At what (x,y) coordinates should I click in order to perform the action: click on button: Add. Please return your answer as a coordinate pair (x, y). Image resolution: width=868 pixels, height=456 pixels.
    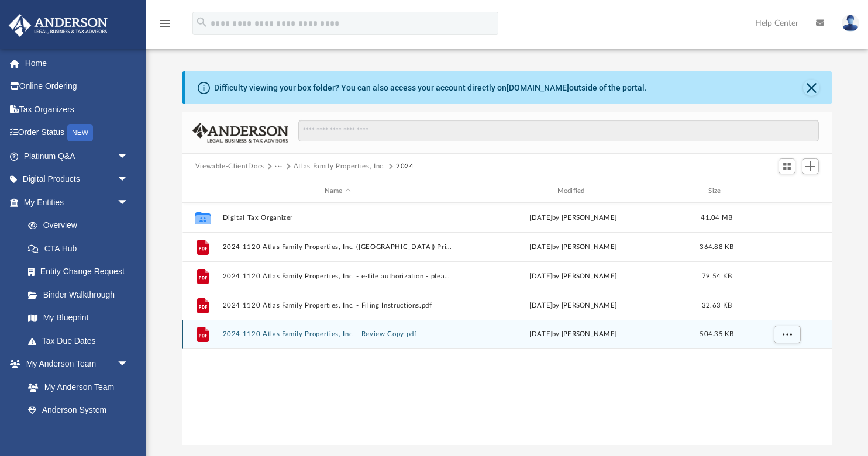
    Looking at the image, I should click on (810, 167).